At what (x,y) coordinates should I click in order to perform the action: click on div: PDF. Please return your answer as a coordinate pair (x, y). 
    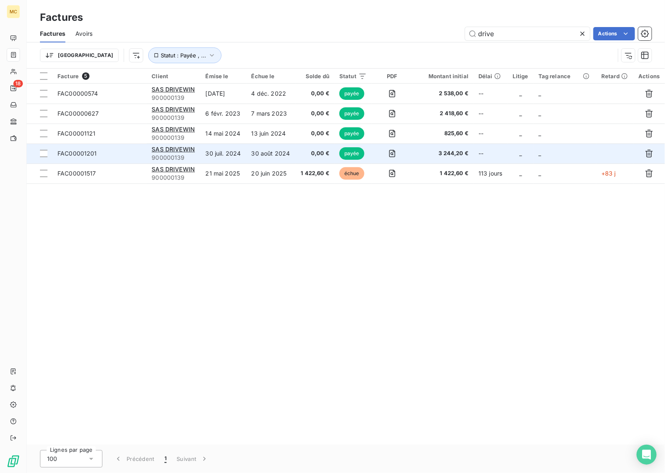
    Looking at the image, I should click on (392, 76).